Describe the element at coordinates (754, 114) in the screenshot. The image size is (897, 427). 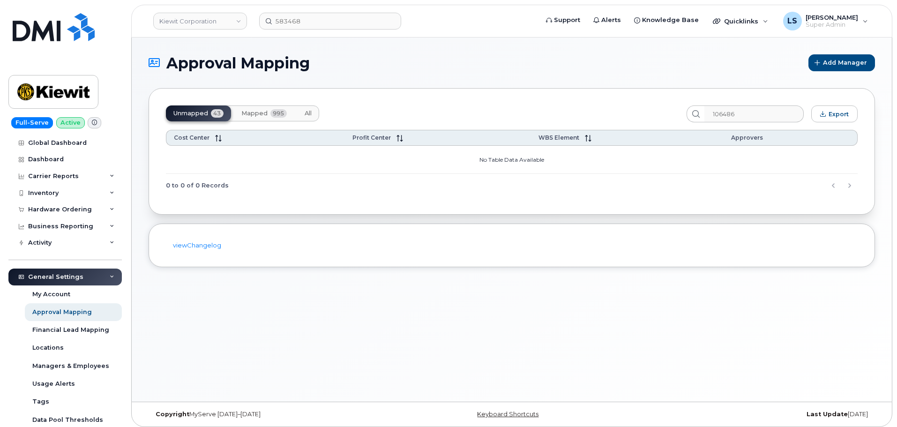
I see `input: Search...` at that location.